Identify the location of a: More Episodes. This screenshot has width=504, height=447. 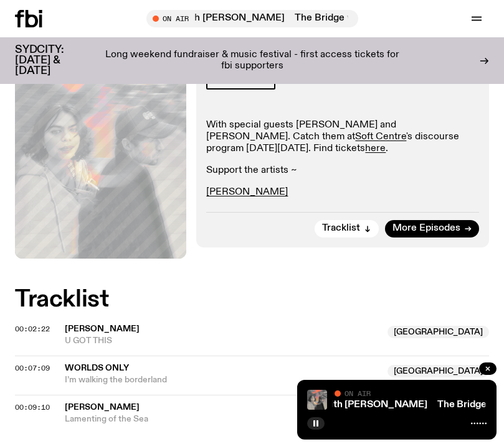
(431, 229).